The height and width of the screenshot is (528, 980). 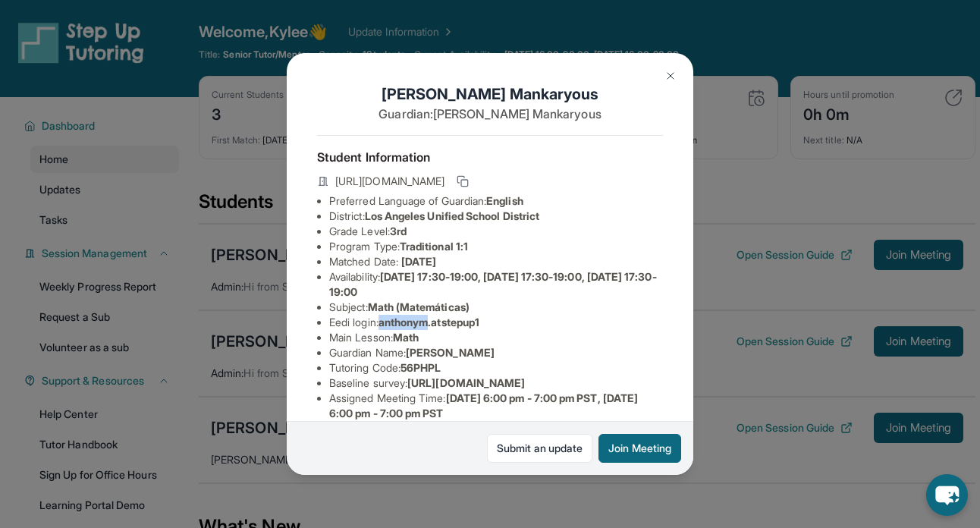 What do you see at coordinates (398, 231) in the screenshot?
I see `span: 3rd` at bounding box center [398, 231].